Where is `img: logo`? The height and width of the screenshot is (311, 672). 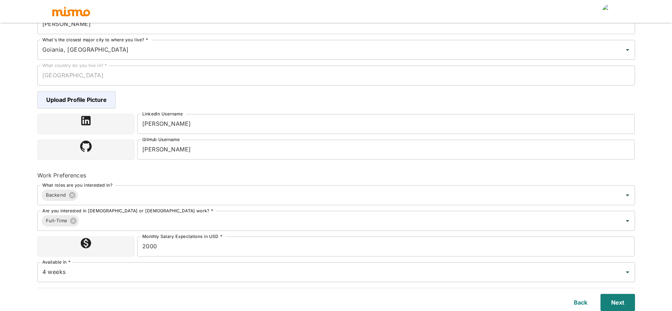 img: logo is located at coordinates (71, 11).